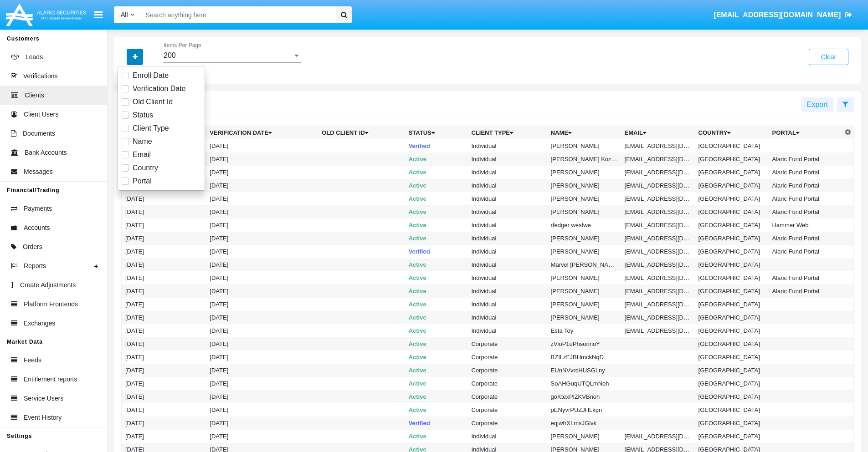 This screenshot has height=452, width=868. Describe the element at coordinates (818, 105) in the screenshot. I see `button: Export` at that location.